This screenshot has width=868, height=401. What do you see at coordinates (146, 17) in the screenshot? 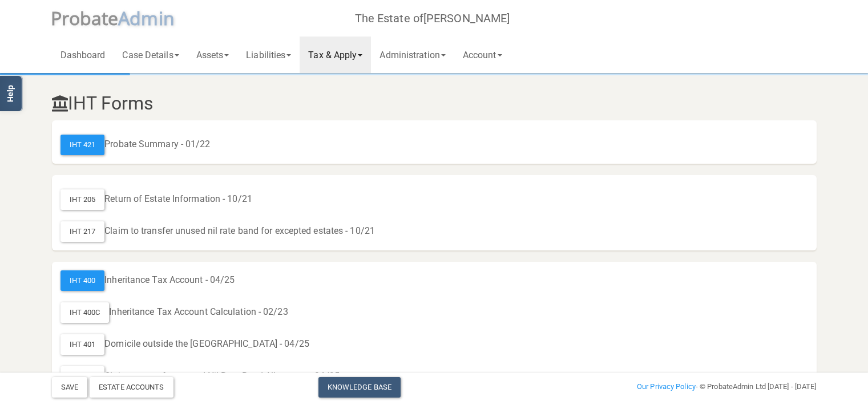
I see `span: A` at bounding box center [146, 17].